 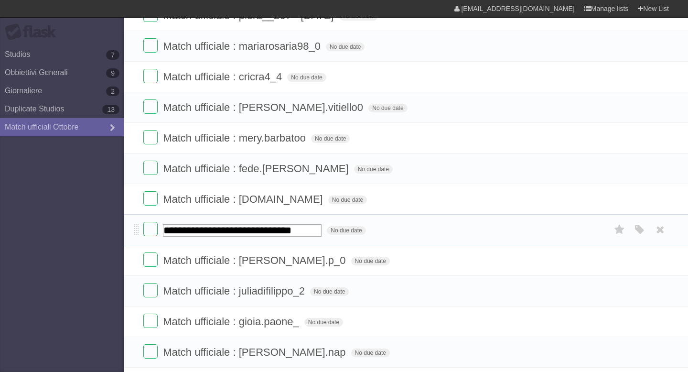 I want to click on label: Star task, so click(x=620, y=229).